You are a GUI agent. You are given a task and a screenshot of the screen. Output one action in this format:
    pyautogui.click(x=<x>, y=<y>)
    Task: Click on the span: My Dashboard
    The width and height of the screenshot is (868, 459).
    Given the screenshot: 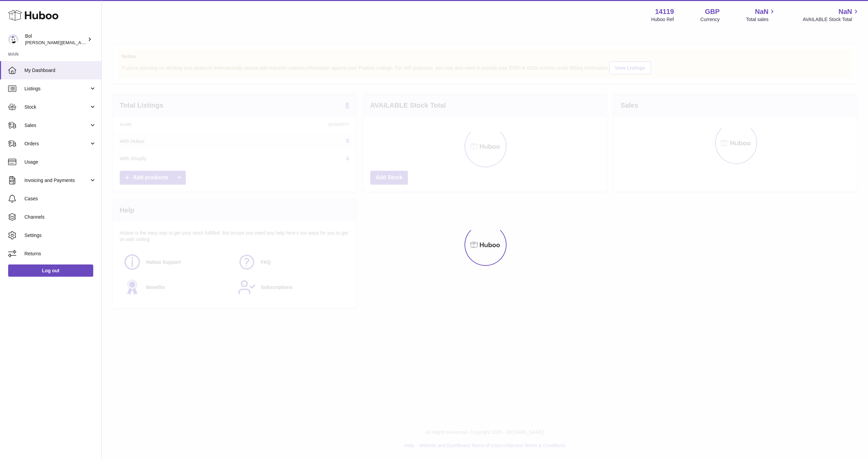 What is the action you would take?
    pyautogui.click(x=60, y=70)
    